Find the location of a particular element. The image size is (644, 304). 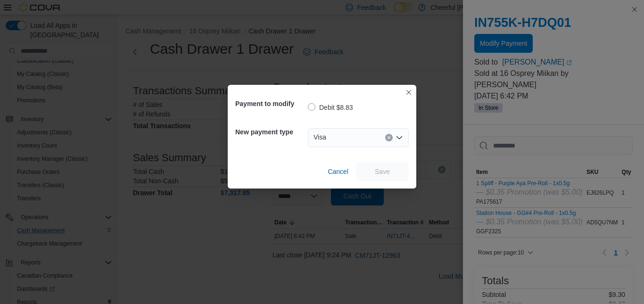

h5: New payment type is located at coordinates (271, 132).